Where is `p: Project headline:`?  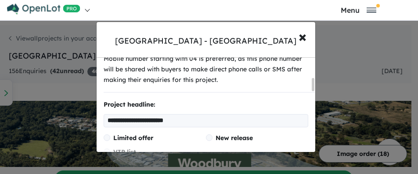 p: Project headline: is located at coordinates (206, 105).